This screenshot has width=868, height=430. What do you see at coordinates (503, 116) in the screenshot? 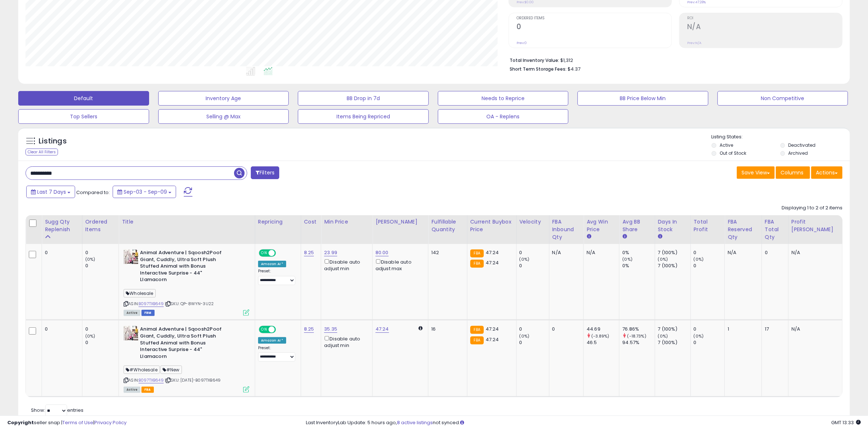
I see `button: OA - Replens` at bounding box center [503, 116].